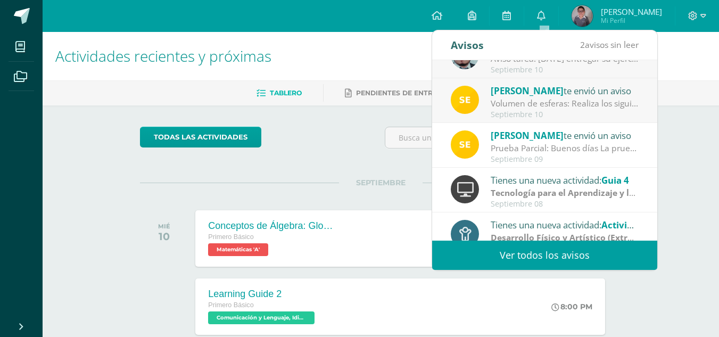  I want to click on span: Mi Perfil, so click(631, 20).